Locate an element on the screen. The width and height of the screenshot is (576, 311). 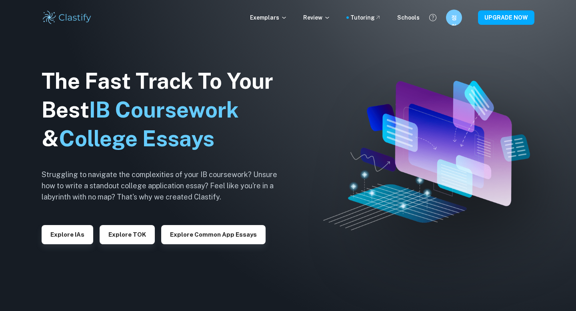
button: Explore TOK is located at coordinates (127, 235).